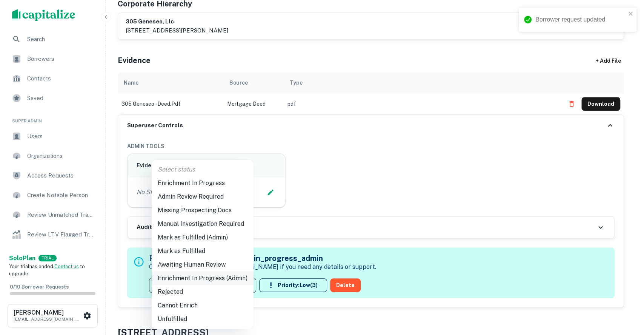 This screenshot has width=644, height=335. What do you see at coordinates (203, 319) in the screenshot?
I see `li: Unfulfilled` at bounding box center [203, 319].